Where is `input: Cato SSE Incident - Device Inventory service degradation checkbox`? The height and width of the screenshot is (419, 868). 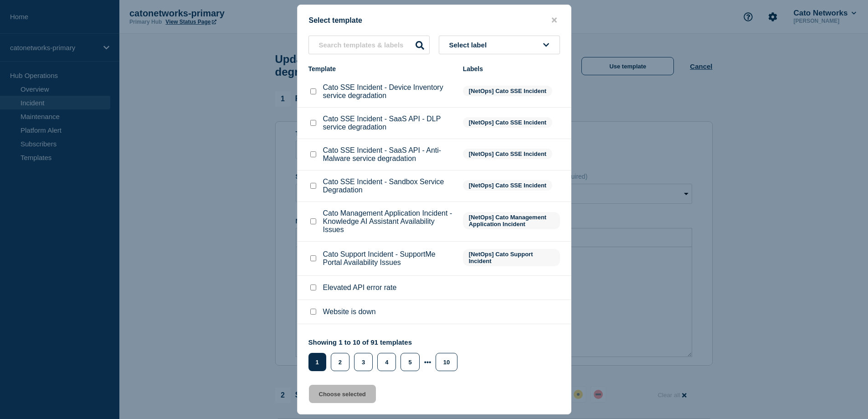 input: Cato SSE Incident - Device Inventory service degradation checkbox is located at coordinates (313, 91).